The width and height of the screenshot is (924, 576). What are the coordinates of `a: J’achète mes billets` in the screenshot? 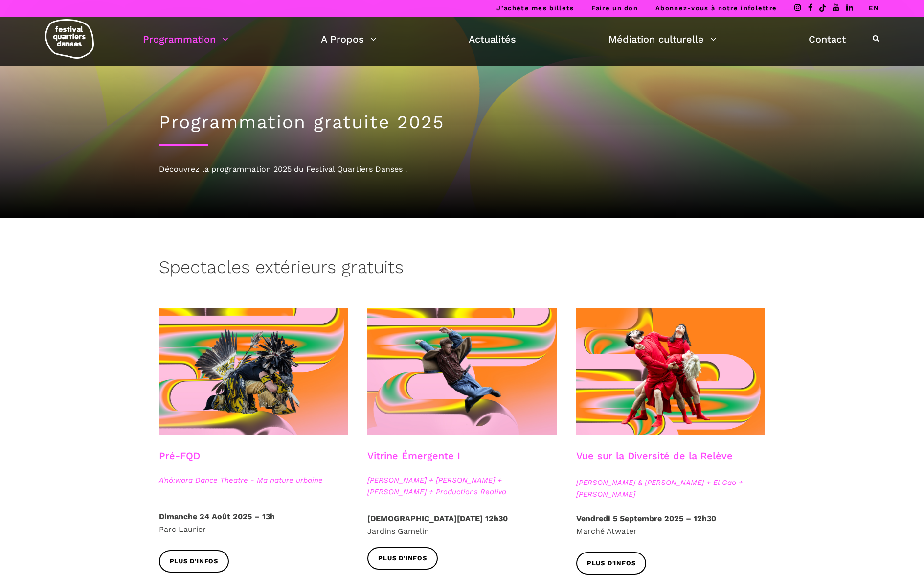 It's located at (536, 8).